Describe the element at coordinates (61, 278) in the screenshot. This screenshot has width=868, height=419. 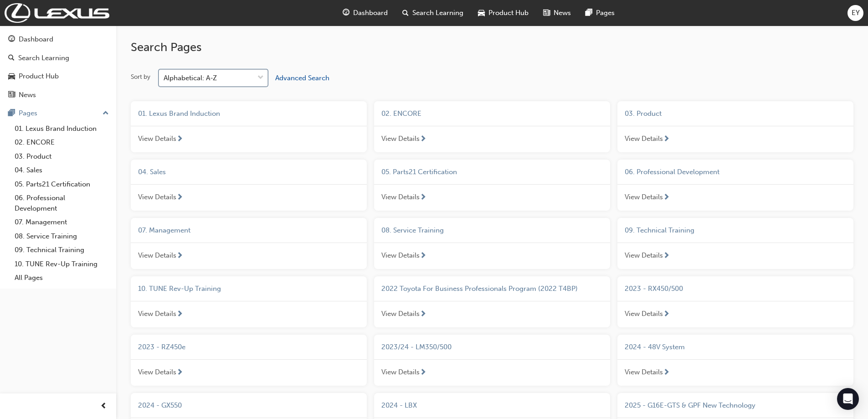
I see `a: All Pages` at that location.